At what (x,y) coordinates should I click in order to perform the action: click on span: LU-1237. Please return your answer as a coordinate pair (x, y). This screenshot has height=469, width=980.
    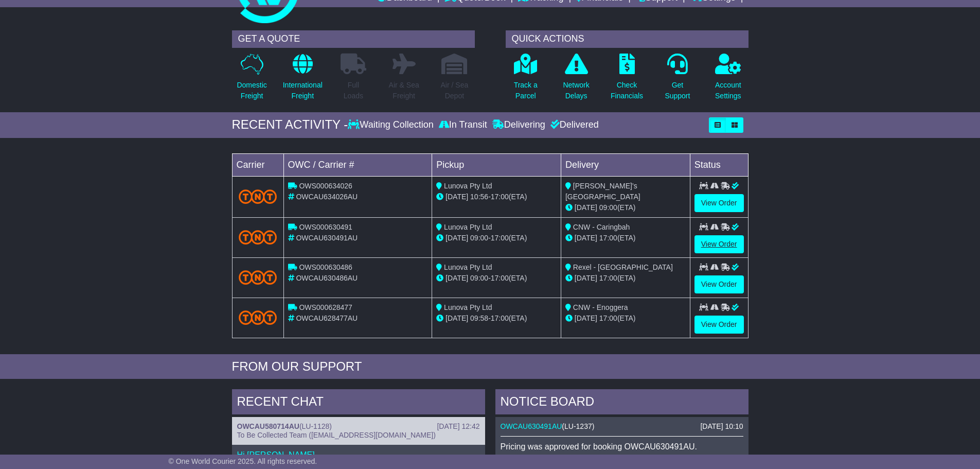
    Looking at the image, I should click on (578, 426).